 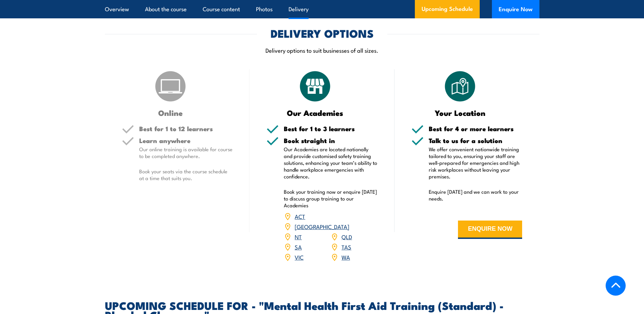 I want to click on h5: Book straight in, so click(x=330, y=141).